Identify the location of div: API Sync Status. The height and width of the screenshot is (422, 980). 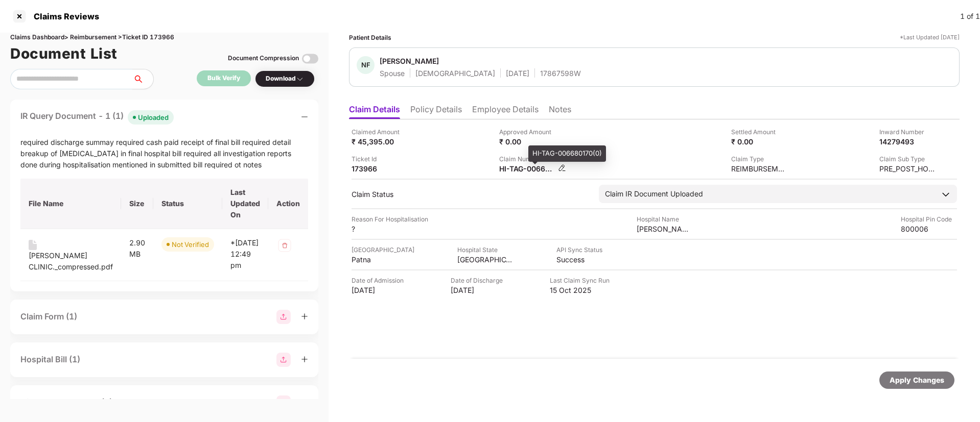
(579, 250).